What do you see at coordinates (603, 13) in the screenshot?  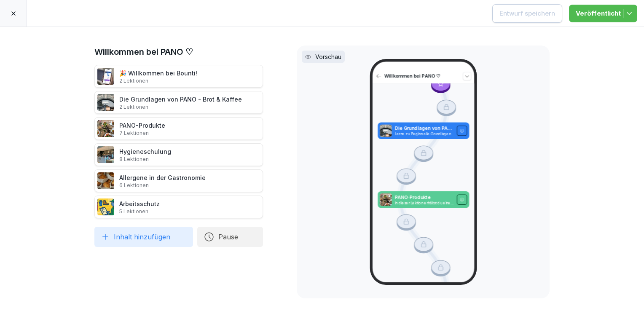 I see `button: Veröffentlicht` at bounding box center [603, 13].